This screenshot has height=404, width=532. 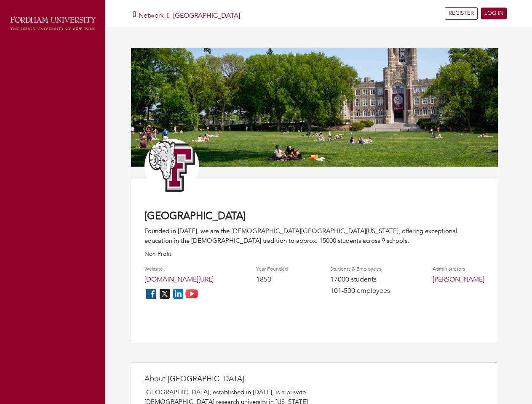 I want to click on h4: Year Founded, so click(x=272, y=269).